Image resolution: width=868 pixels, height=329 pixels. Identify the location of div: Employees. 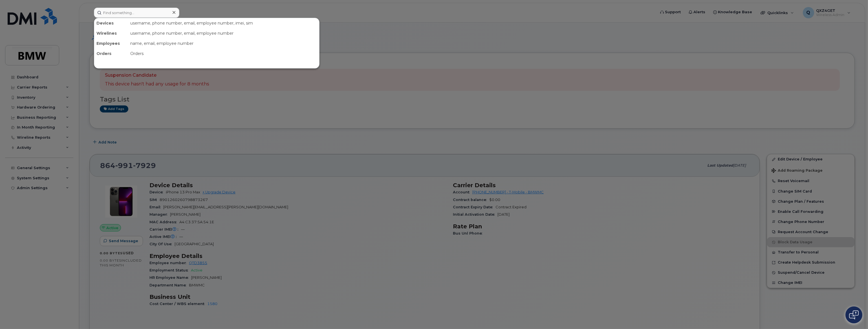
(112, 44).